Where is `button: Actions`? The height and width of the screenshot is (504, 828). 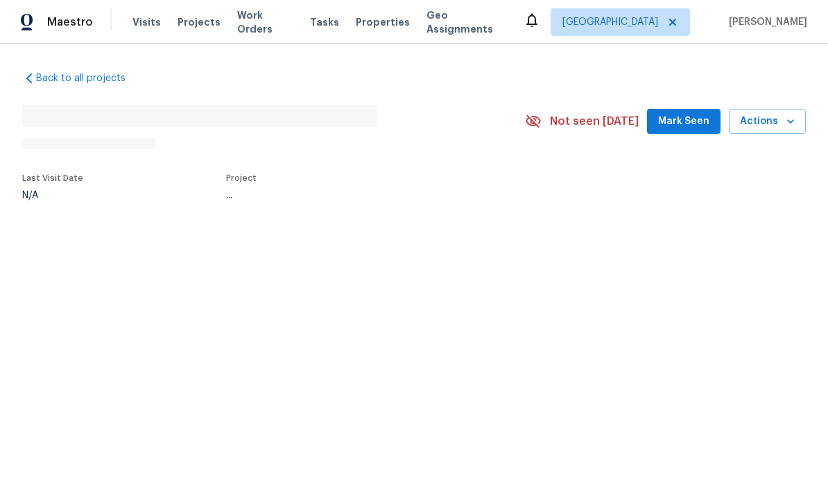
button: Actions is located at coordinates (767, 121).